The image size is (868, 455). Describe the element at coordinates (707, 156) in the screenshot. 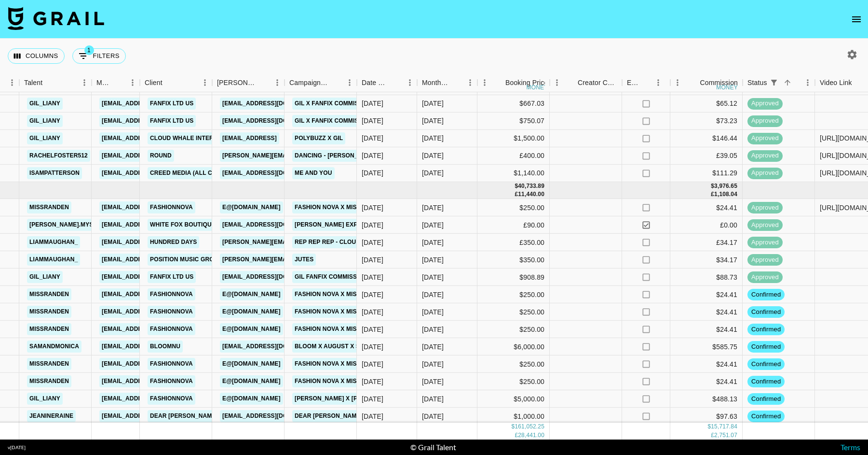

I see `div: £39.05` at that location.